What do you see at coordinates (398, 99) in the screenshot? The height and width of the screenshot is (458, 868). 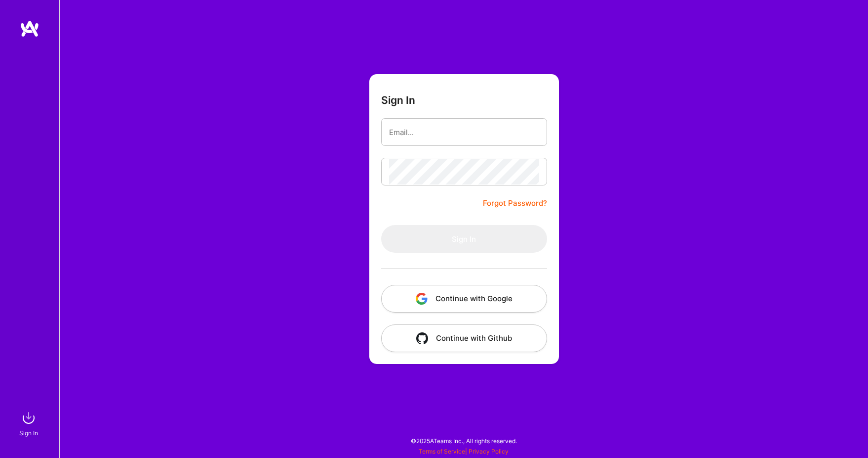 I see `h3: Sign In` at bounding box center [398, 99].